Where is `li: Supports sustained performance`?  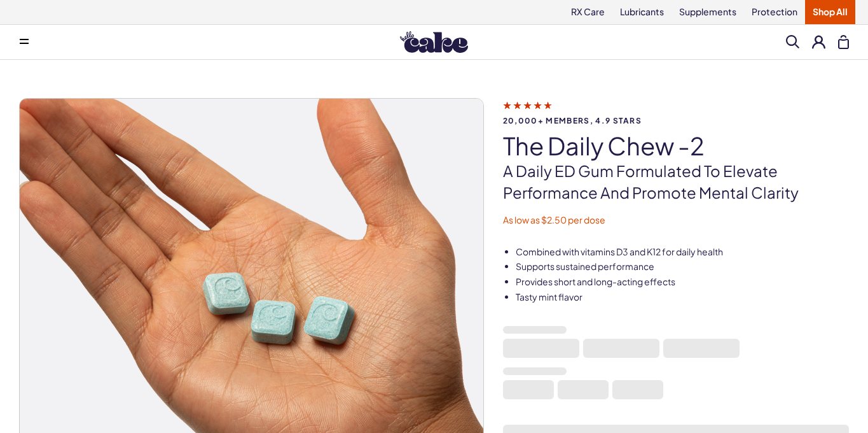 li: Supports sustained performance is located at coordinates (682, 267).